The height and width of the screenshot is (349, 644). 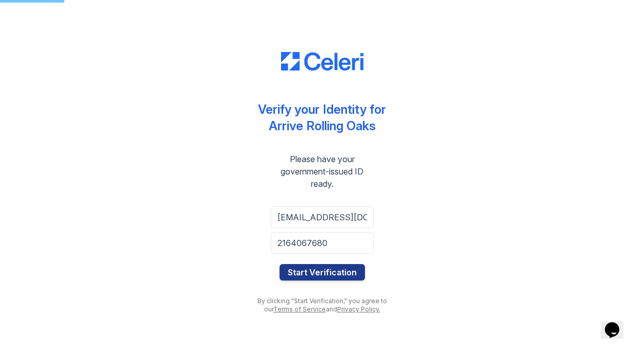 What do you see at coordinates (322, 61) in the screenshot?
I see `img: CE_Logo_Blue-a8612792a0a2168367f1c8372b55b34899dd931a85d93a1a3d3e32e68fde9ad4.png` at bounding box center [322, 61].